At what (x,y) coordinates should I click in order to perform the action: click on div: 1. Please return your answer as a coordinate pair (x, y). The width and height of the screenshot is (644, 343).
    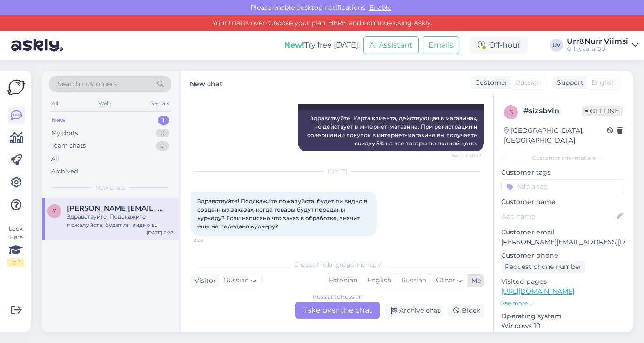
    Looking at the image, I should click on (163, 120).